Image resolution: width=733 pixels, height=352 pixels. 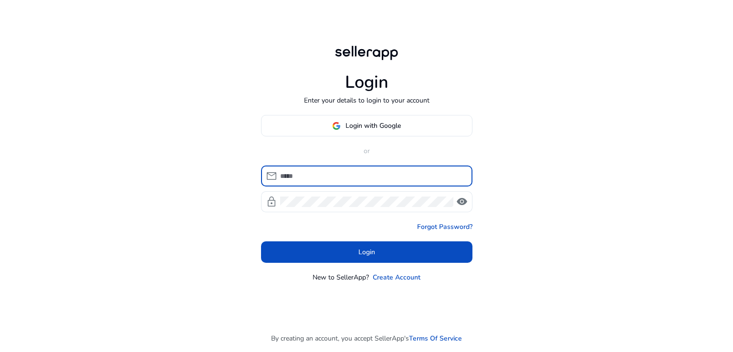 What do you see at coordinates (435, 338) in the screenshot?
I see `a: Terms Of Service` at bounding box center [435, 338].